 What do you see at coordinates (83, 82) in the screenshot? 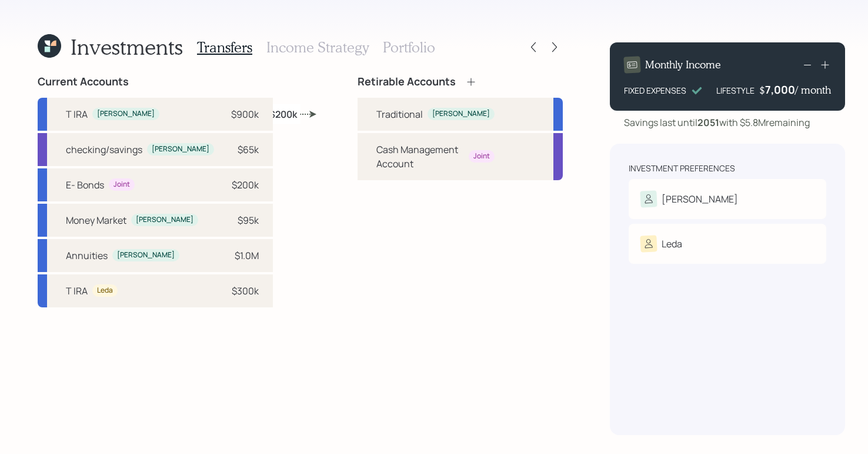
I see `h4: Current Accounts` at bounding box center [83, 82].